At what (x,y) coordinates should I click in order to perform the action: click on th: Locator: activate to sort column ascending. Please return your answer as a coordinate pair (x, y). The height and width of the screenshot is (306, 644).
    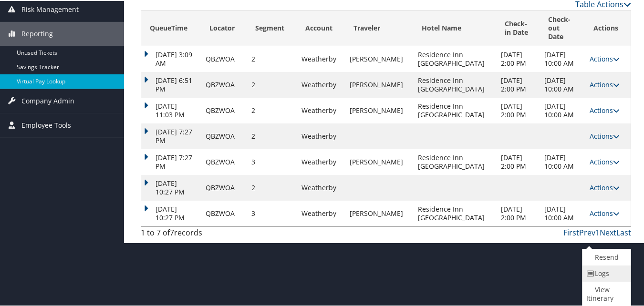
    Looking at the image, I should click on (224, 27).